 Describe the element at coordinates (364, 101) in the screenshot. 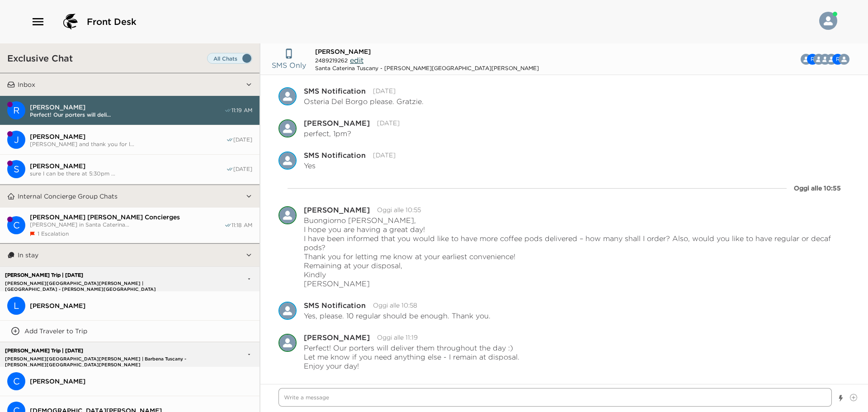

I see `p: Osteria Del Borgo please. Gratzie.` at that location.